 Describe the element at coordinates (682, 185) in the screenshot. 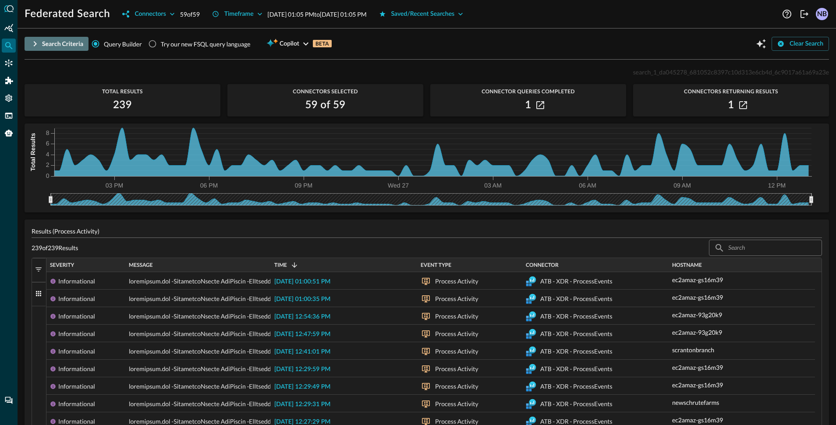

I see `tspan: 09 AM` at that location.